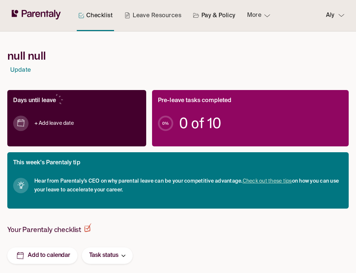 The width and height of the screenshot is (356, 273). Describe the element at coordinates (47, 163) in the screenshot. I see `p: This week’s Parentaly tip` at that location.